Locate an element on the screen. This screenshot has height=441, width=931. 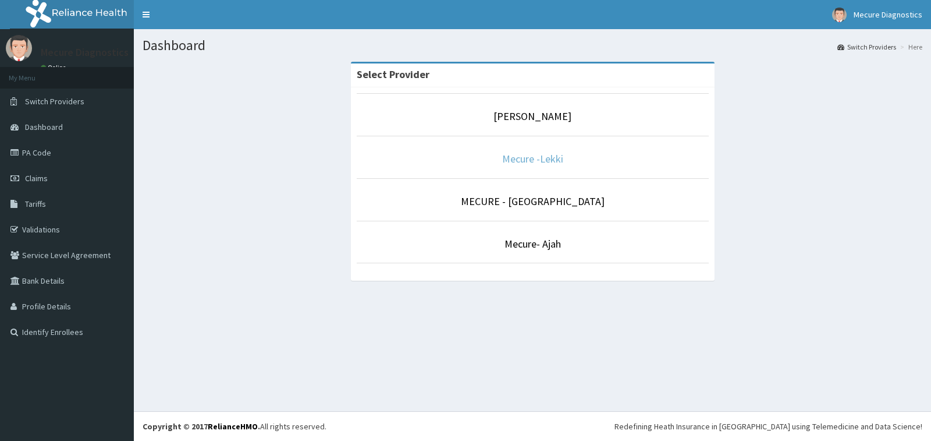
li: Here is located at coordinates (910, 47).